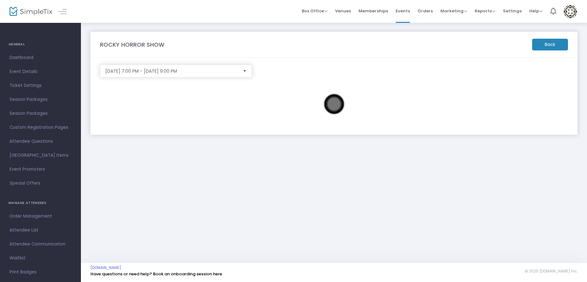 The image size is (587, 282). What do you see at coordinates (425, 11) in the screenshot?
I see `span: Orders` at bounding box center [425, 11].